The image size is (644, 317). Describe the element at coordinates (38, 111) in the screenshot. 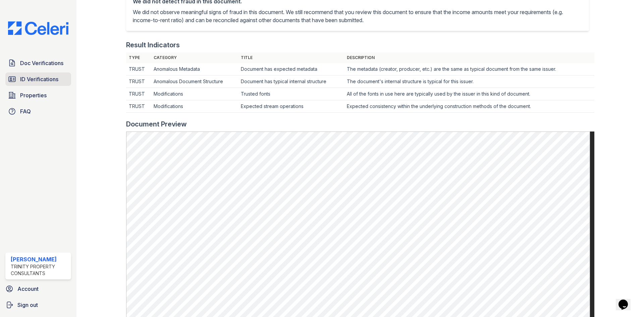

I see `a: FAQ` at that location.